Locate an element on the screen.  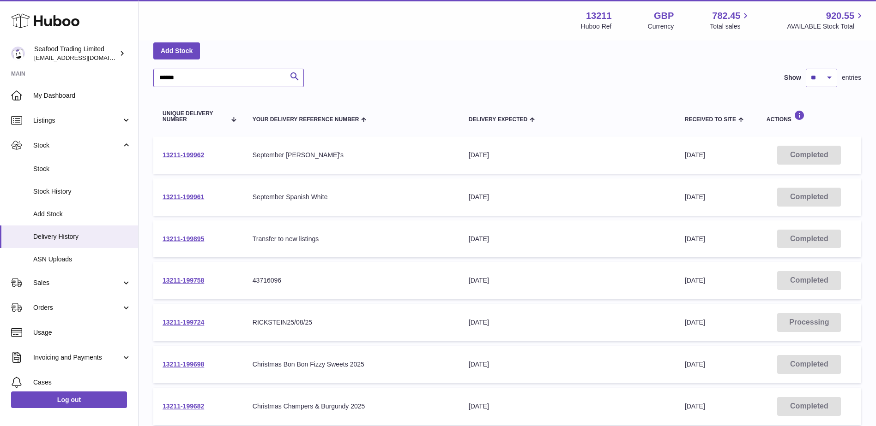
span: Cases is located at coordinates (82, 383).